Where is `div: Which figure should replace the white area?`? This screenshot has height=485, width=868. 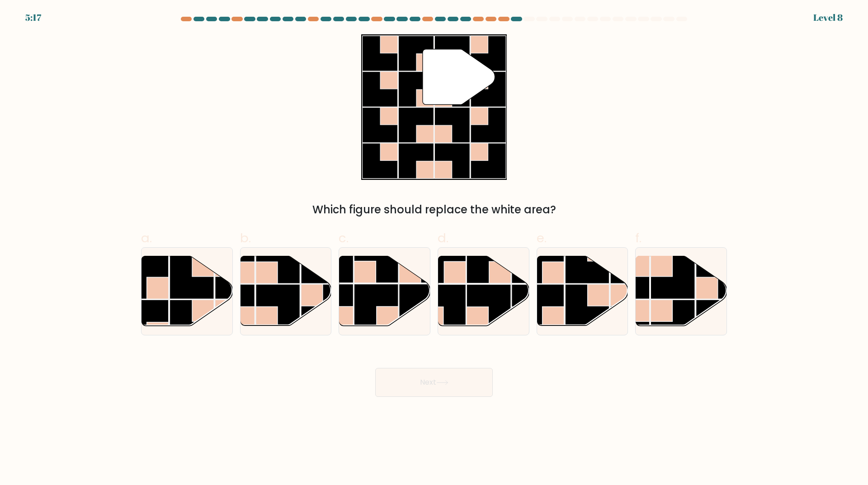
div: Which figure should replace the white area? is located at coordinates (434, 210).